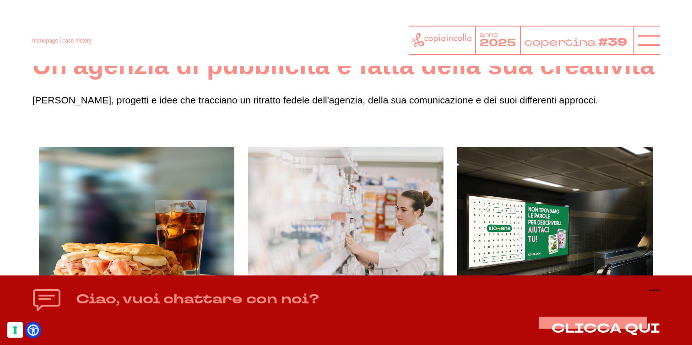 Image resolution: width=692 pixels, height=345 pixels. What do you see at coordinates (197, 299) in the screenshot?
I see `h4: Ciao, vuoi chattare con noi?` at bounding box center [197, 299].